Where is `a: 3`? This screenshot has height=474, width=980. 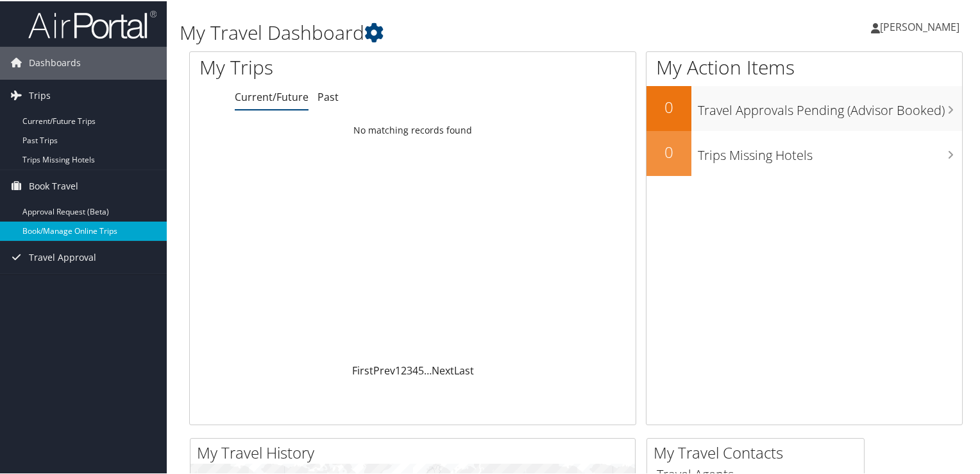
a: 3 is located at coordinates (410, 369).